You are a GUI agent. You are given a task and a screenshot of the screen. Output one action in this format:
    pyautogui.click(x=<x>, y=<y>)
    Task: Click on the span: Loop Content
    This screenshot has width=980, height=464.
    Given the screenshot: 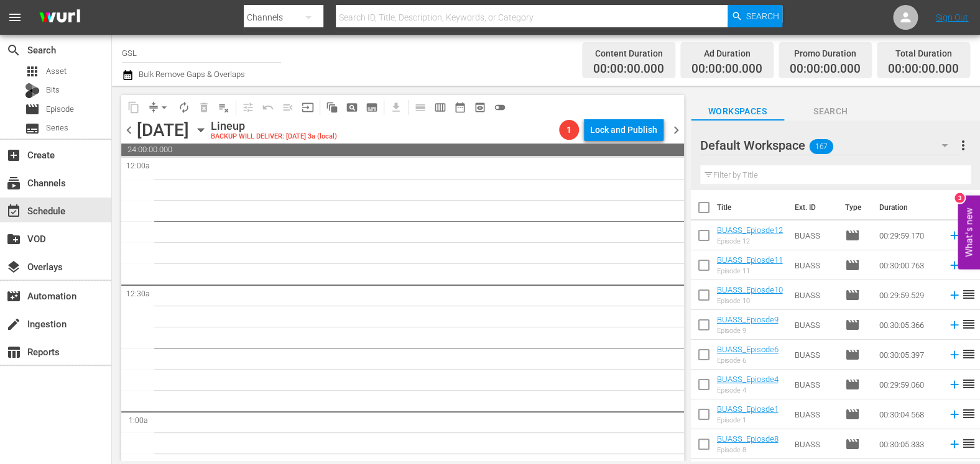 What is the action you would take?
    pyautogui.click(x=184, y=108)
    